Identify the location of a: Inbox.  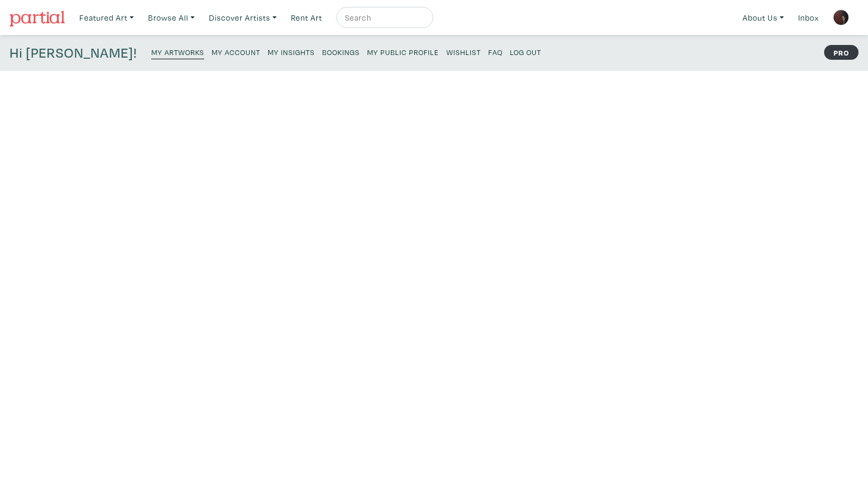
(808, 18).